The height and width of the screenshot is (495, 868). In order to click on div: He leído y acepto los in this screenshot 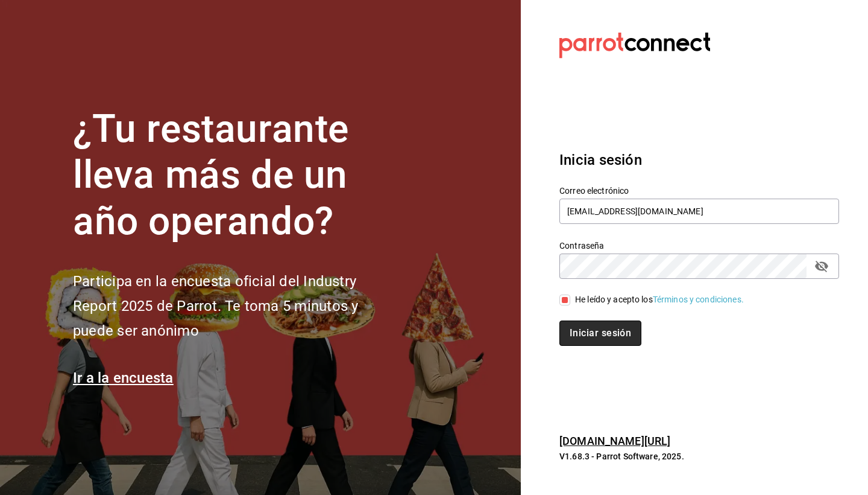, I will do `click(660, 299)`.